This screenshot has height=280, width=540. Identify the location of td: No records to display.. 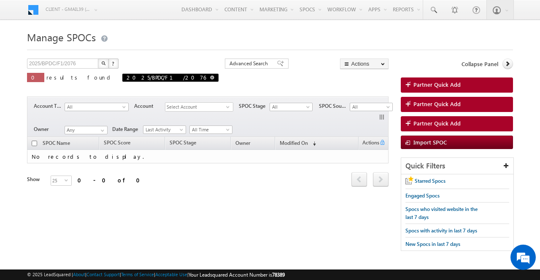
(207, 157).